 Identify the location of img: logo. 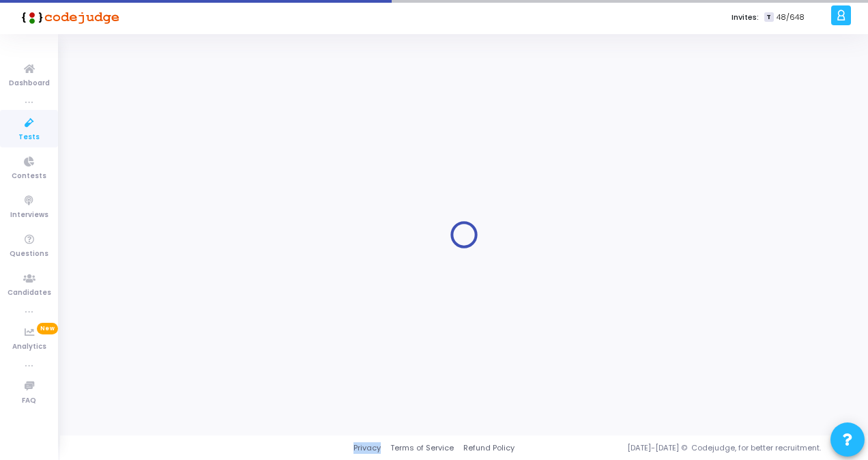
(68, 17).